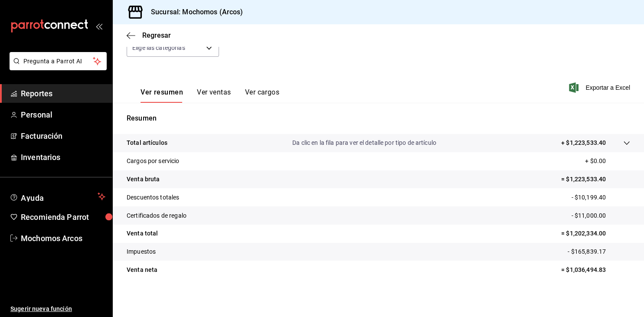 Image resolution: width=644 pixels, height=317 pixels. What do you see at coordinates (143, 179) in the screenshot?
I see `p: Venta bruta` at bounding box center [143, 179].